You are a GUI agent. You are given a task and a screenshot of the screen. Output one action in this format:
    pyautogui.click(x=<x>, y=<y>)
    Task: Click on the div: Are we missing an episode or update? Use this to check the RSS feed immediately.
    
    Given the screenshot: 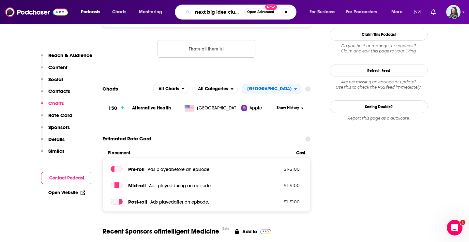 What is the action you would take?
    pyautogui.click(x=378, y=85)
    